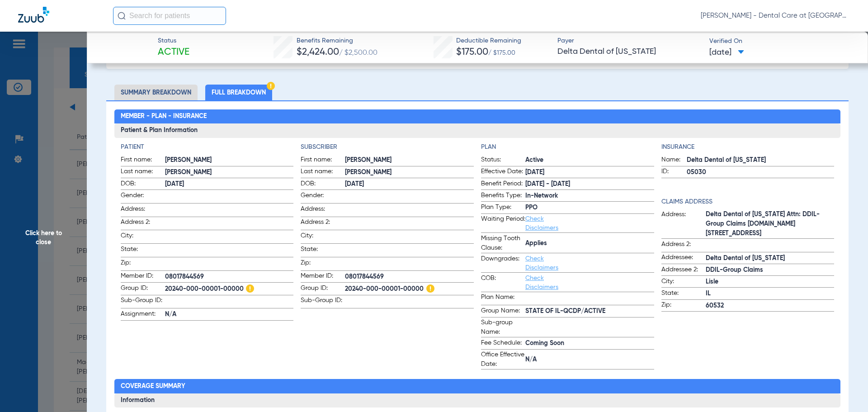 The width and height of the screenshot is (868, 412). Describe the element at coordinates (503, 298) in the screenshot. I see `span: Plan Name:` at that location.